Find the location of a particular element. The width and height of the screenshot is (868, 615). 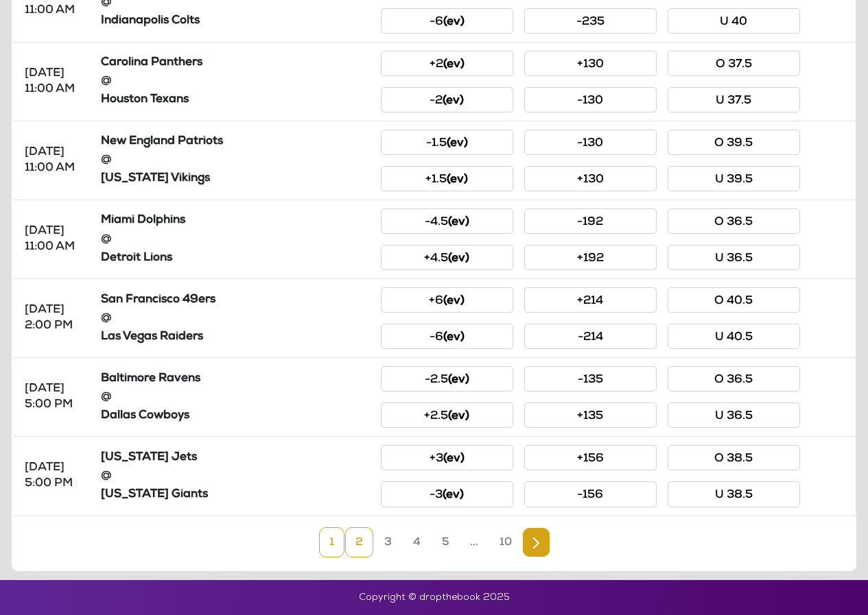

a: Next is located at coordinates (536, 543).